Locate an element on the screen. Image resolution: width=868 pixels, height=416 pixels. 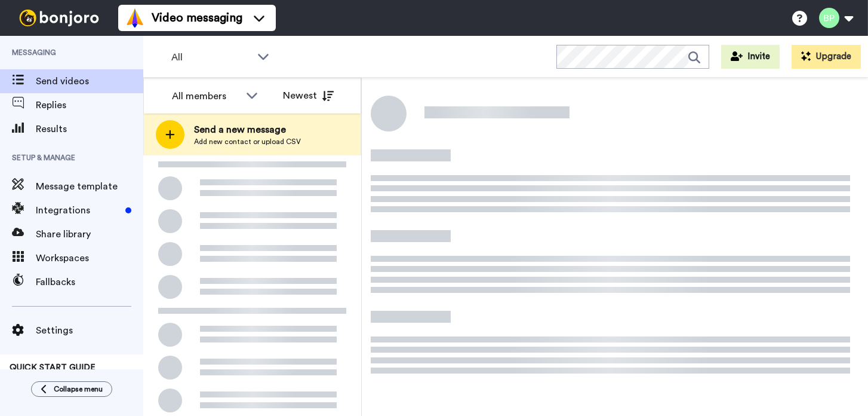
span: All is located at coordinates (211, 58).